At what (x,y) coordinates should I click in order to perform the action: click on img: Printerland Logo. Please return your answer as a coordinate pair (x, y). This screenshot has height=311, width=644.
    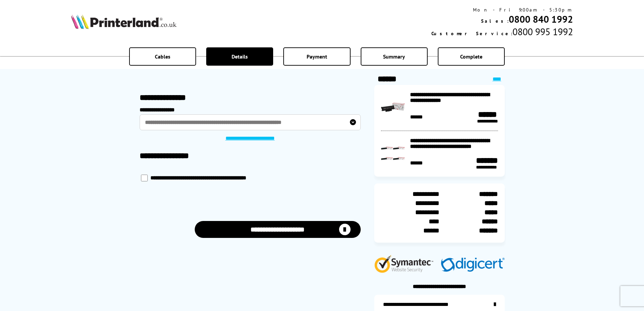
    Looking at the image, I should click on (124, 22).